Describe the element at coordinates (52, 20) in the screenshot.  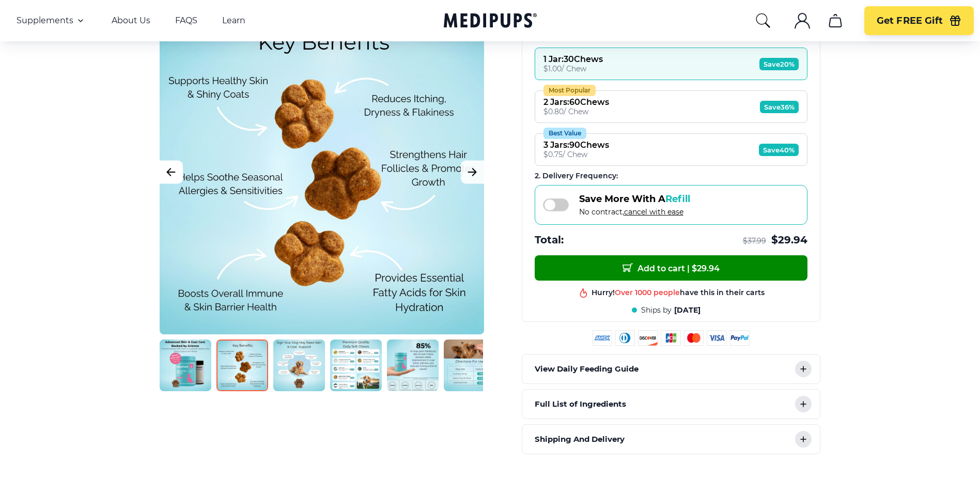
I see `button: Supplements` at that location.